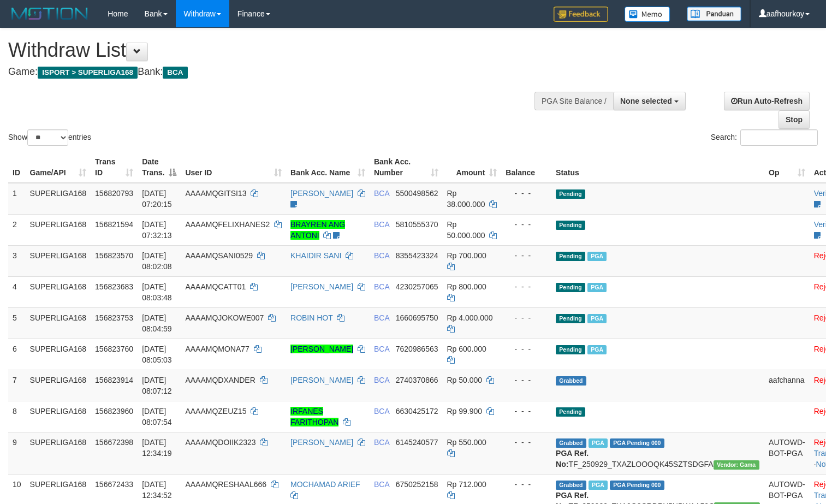  What do you see at coordinates (464, 411) in the screenshot?
I see `span: Rp 99.900` at bounding box center [464, 411].